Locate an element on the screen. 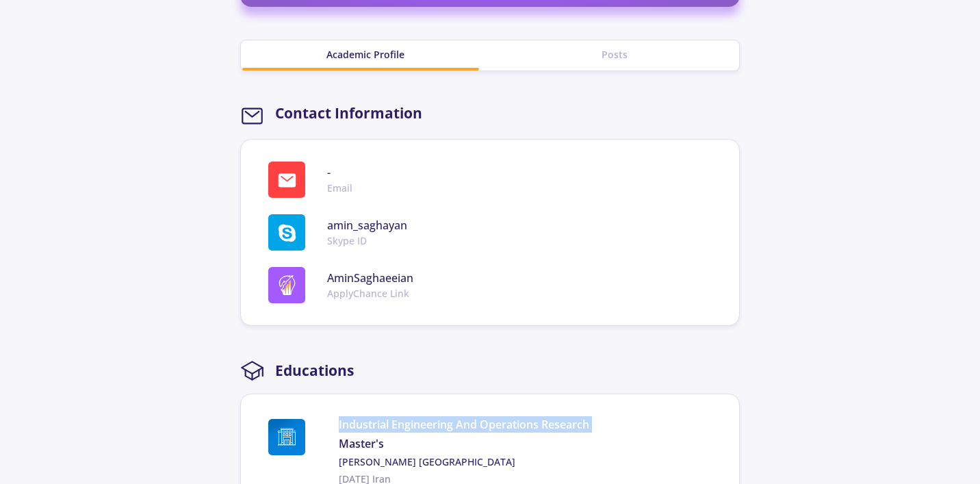 Image resolution: width=980 pixels, height=484 pixels. div: Posts is located at coordinates (615, 54).